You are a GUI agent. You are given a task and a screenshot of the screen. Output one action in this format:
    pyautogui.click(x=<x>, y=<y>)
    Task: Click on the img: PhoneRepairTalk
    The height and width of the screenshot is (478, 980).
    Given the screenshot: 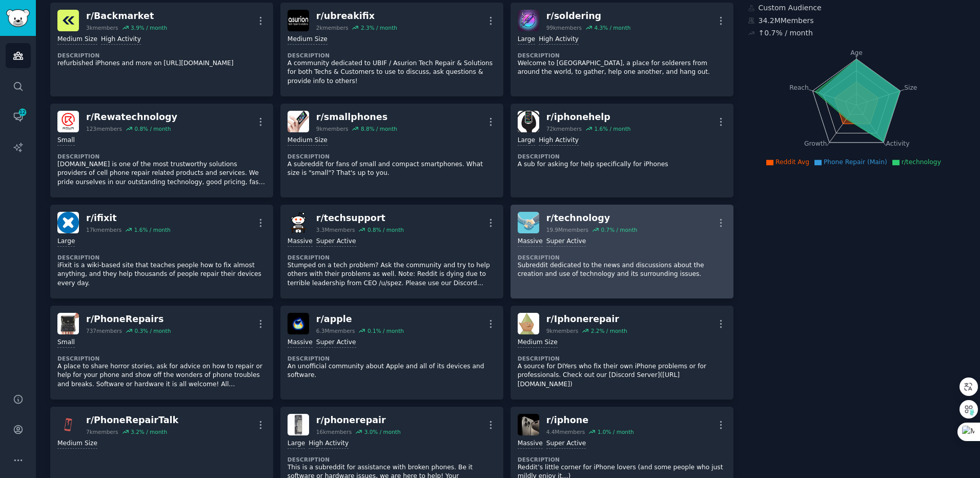 What is the action you would take?
    pyautogui.click(x=68, y=425)
    